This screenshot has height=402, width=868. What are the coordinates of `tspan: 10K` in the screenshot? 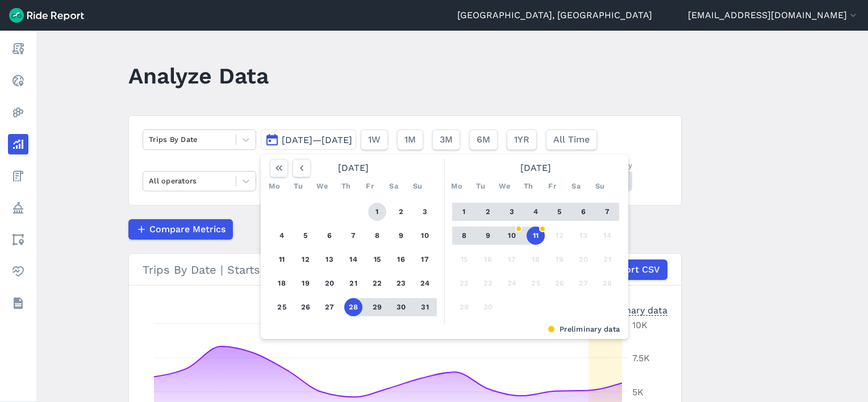 It's located at (639, 325).